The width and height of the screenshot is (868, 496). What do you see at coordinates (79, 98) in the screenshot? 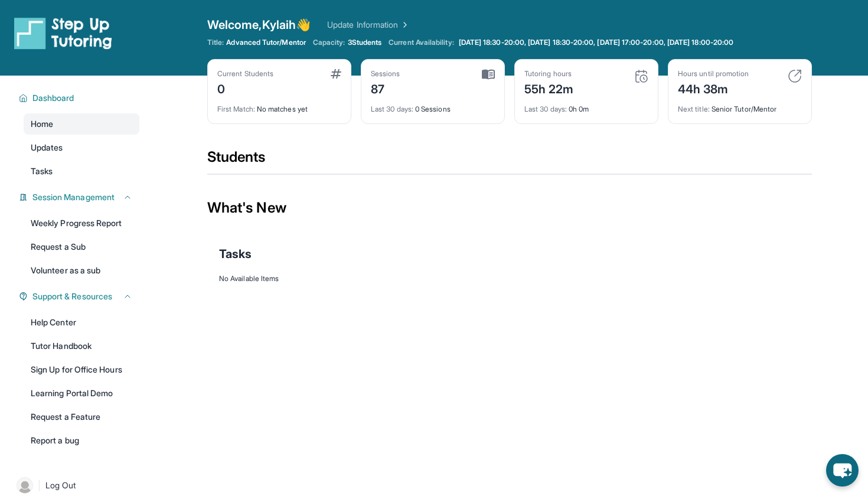
I see `button: Dashboard` at bounding box center [79, 98].